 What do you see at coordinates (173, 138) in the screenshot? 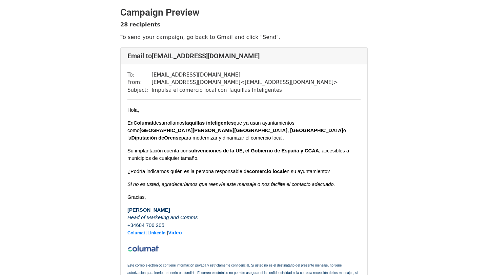
I see `span: Orense` at bounding box center [173, 138].